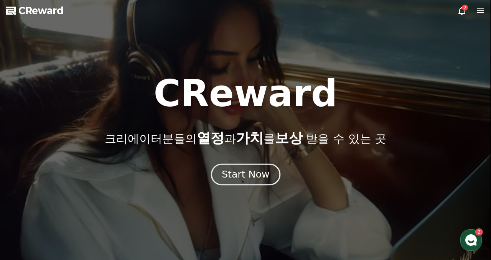  Describe the element at coordinates (249, 138) in the screenshot. I see `span: 가치` at that location.